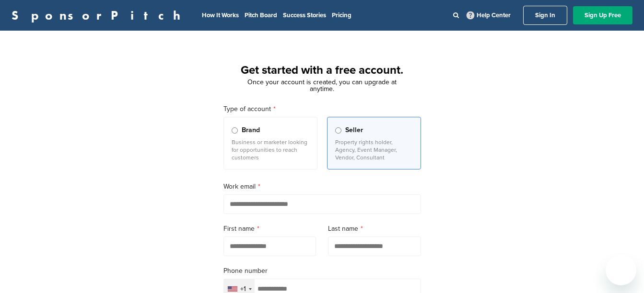 The image size is (644, 293). I want to click on label: Phone number, so click(322, 271).